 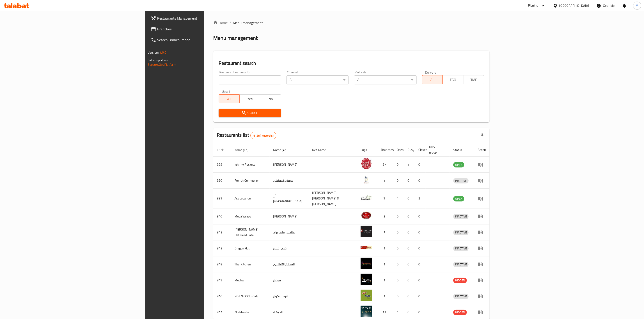 I want to click on td: موغل, so click(x=289, y=280).